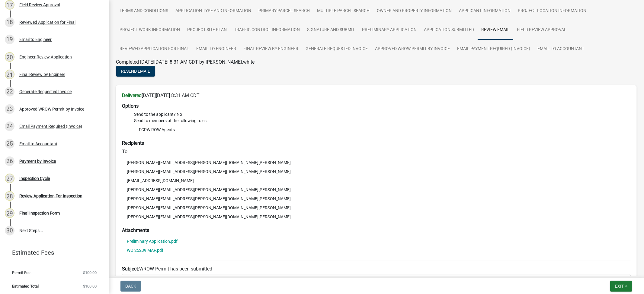  What do you see at coordinates (376, 151) in the screenshot?
I see `h6: To:` at bounding box center [376, 151].